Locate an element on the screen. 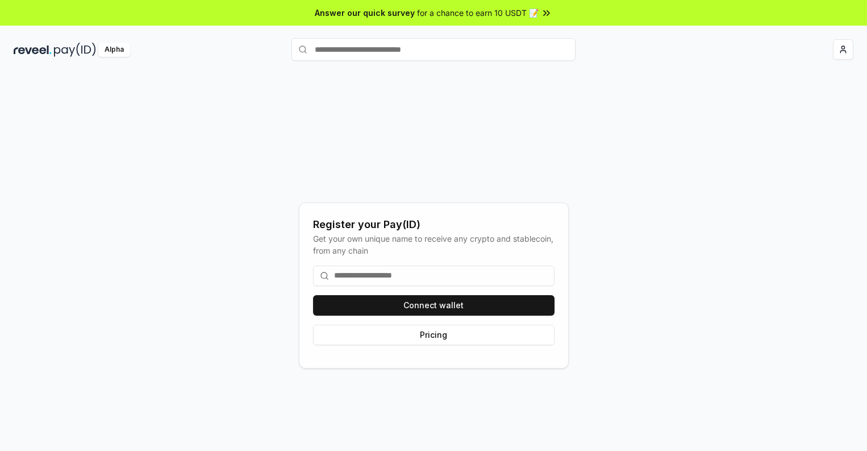 The image size is (867, 451). span: Answer our quick survey is located at coordinates (365, 13).